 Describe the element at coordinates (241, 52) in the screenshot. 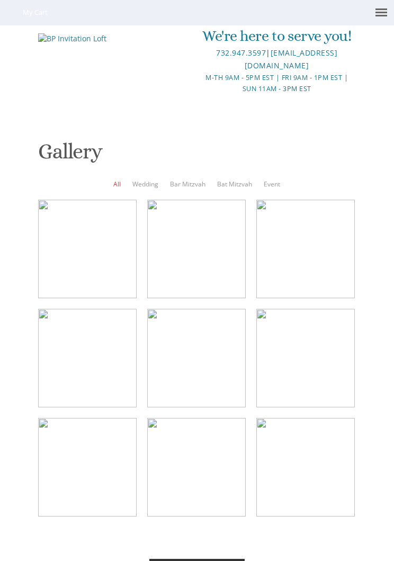

I see `a: 732.947.3597` at that location.